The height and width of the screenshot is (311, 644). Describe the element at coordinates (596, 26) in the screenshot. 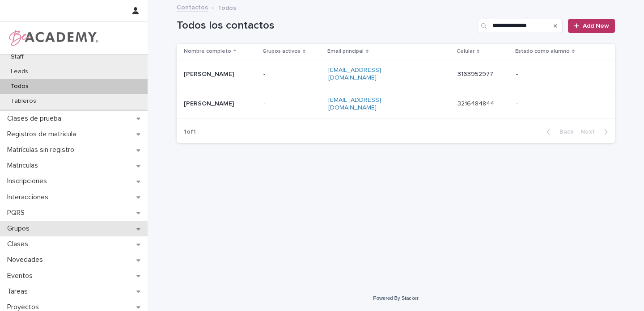

I see `span: Add New` at that location.